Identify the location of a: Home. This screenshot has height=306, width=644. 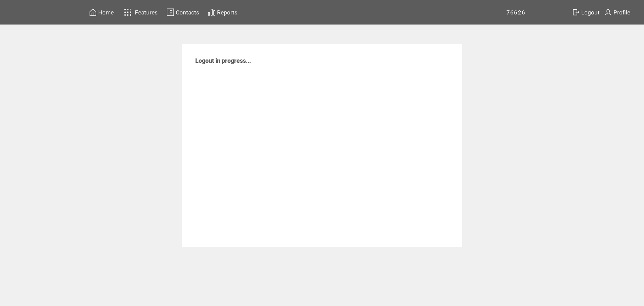
(101, 12).